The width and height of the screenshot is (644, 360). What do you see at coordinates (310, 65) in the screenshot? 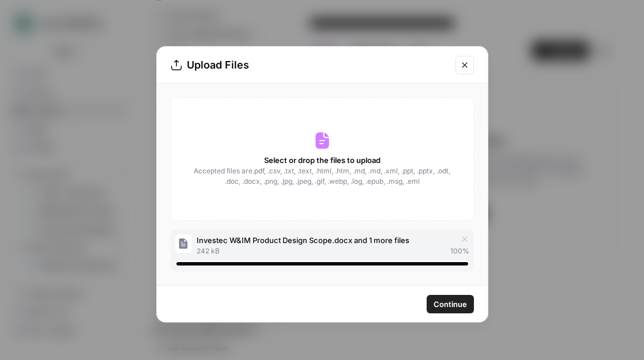
I see `div: Upload Files` at bounding box center [310, 65].